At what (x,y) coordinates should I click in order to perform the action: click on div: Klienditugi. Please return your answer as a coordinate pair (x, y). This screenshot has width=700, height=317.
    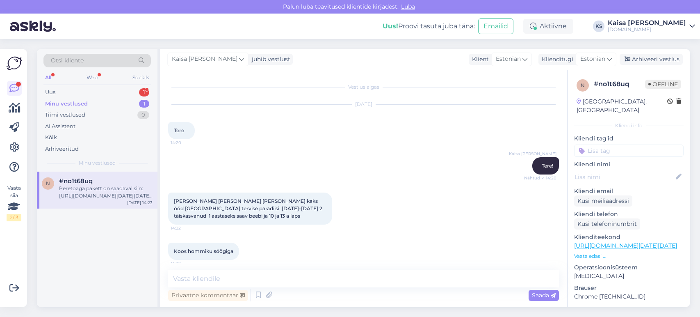
    Looking at the image, I should click on (556, 59).